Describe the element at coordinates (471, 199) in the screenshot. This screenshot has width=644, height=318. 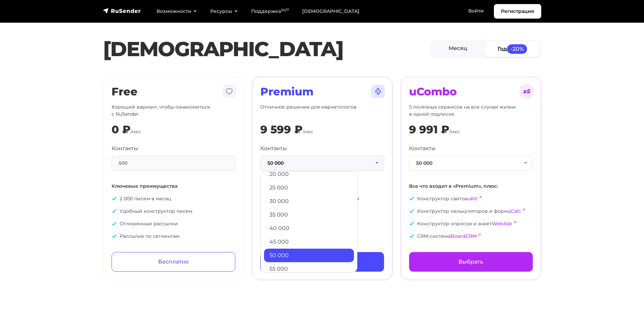
I see `p: Конструктор сайтов` at that location.